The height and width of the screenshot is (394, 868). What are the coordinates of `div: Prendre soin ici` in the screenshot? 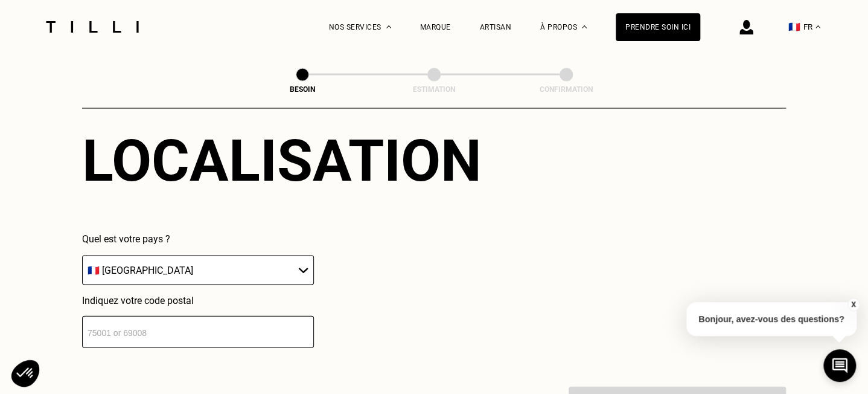 It's located at (658, 27).